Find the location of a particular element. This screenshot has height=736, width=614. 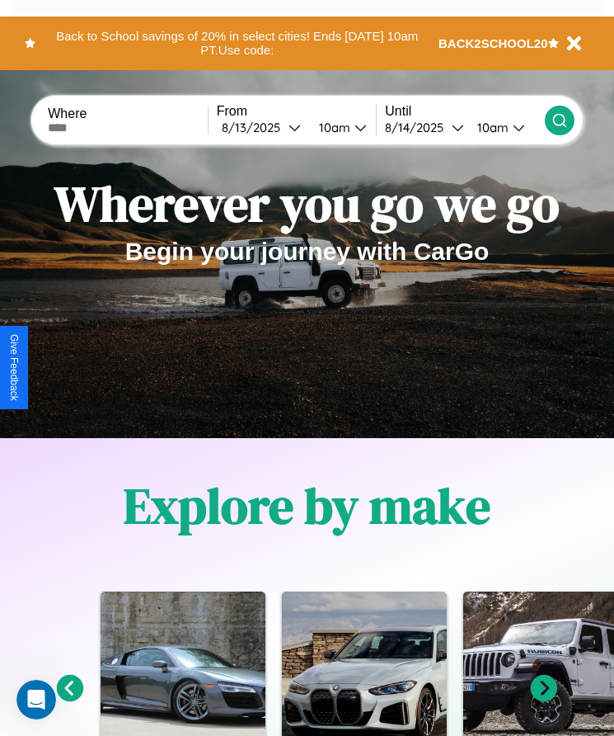

div: 8 / 13 / 2025 is located at coordinates (255, 127).